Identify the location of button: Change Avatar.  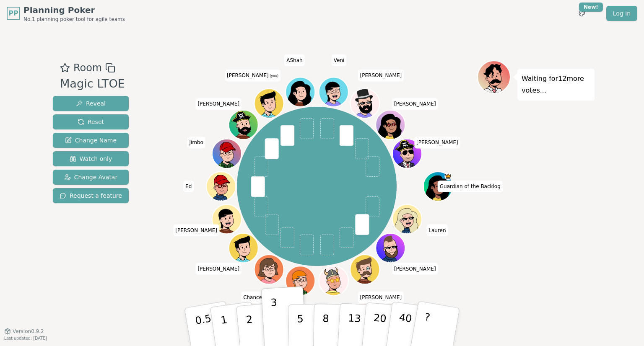
(91, 177).